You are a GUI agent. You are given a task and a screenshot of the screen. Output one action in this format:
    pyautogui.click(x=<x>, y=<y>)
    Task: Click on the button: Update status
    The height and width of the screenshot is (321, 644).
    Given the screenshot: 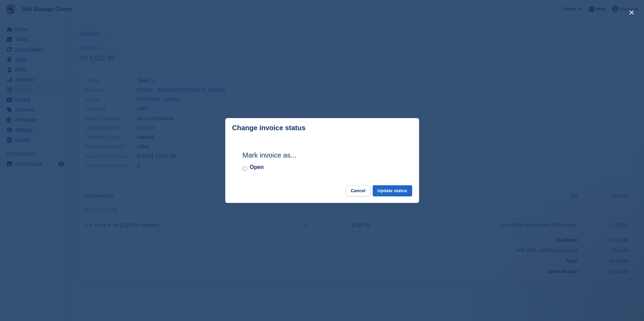 What is the action you would take?
    pyautogui.click(x=393, y=191)
    